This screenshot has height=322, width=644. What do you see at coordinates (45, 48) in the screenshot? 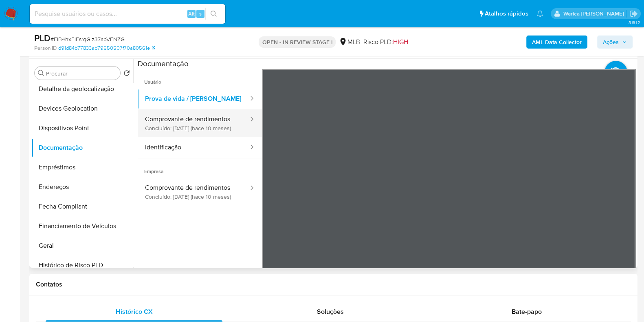
I see `b: Person ID` at bounding box center [45, 48].